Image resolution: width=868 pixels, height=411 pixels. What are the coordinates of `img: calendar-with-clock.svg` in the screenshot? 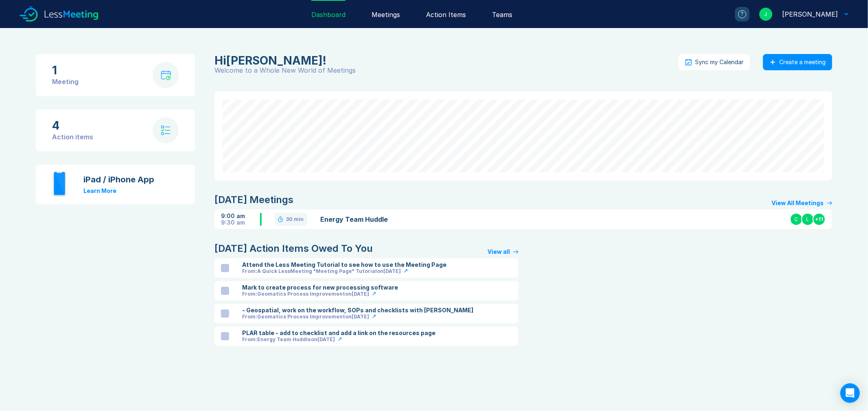 It's located at (165, 75).